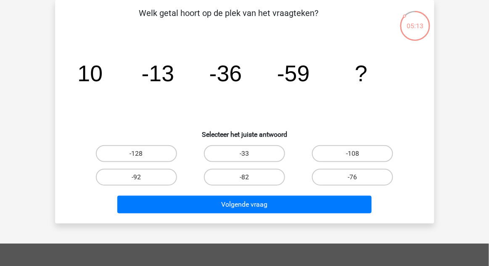  I want to click on tspan: 10, so click(90, 73).